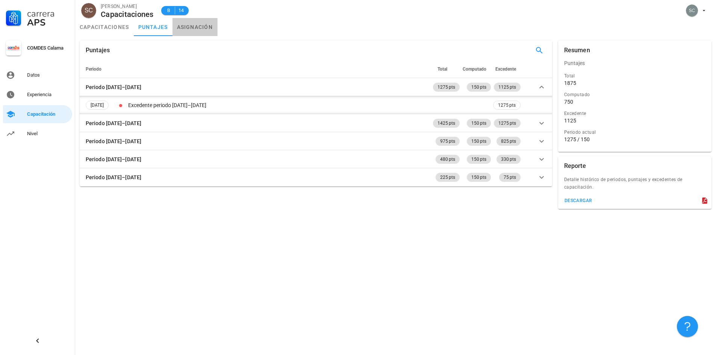 This screenshot has width=716, height=355. I want to click on span: Excedente, so click(505, 69).